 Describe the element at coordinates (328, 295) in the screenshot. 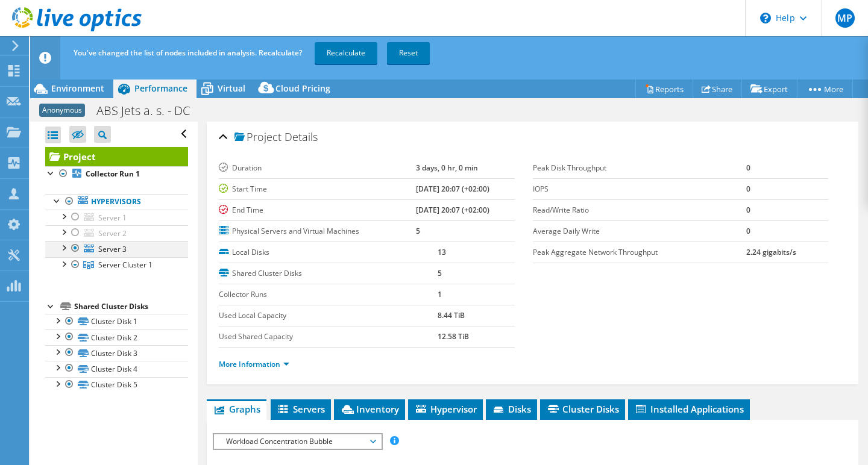

I see `label: Collector Runs` at that location.